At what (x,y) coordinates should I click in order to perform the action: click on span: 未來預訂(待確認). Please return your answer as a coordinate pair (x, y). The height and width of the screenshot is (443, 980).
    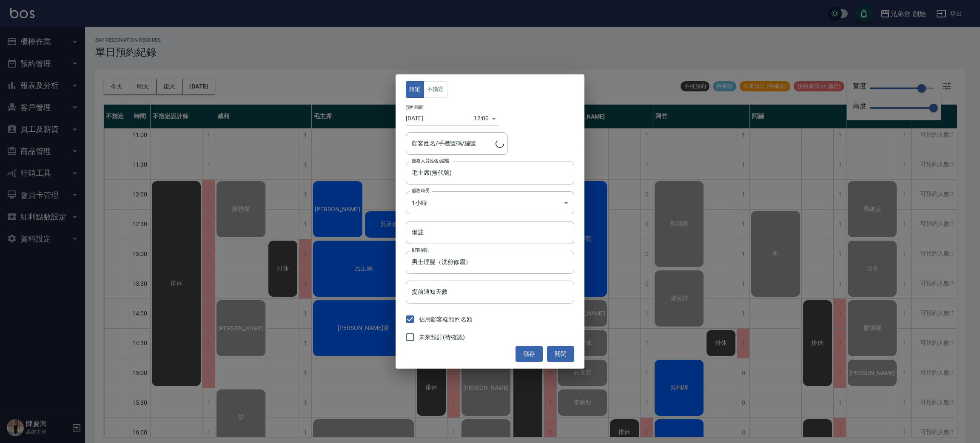
    Looking at the image, I should click on (442, 337).